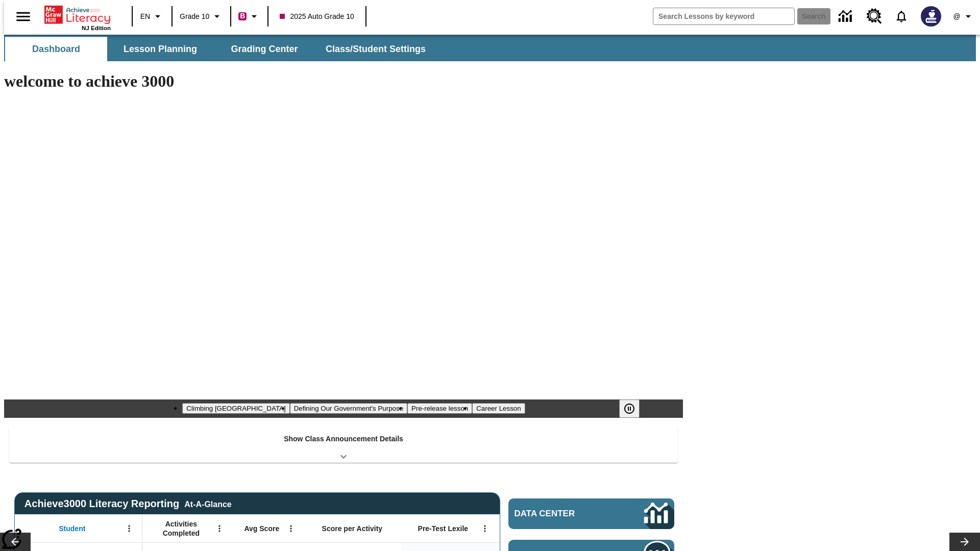 The height and width of the screenshot is (551, 980). I want to click on button: Language: EN, Select a language, so click(152, 16).